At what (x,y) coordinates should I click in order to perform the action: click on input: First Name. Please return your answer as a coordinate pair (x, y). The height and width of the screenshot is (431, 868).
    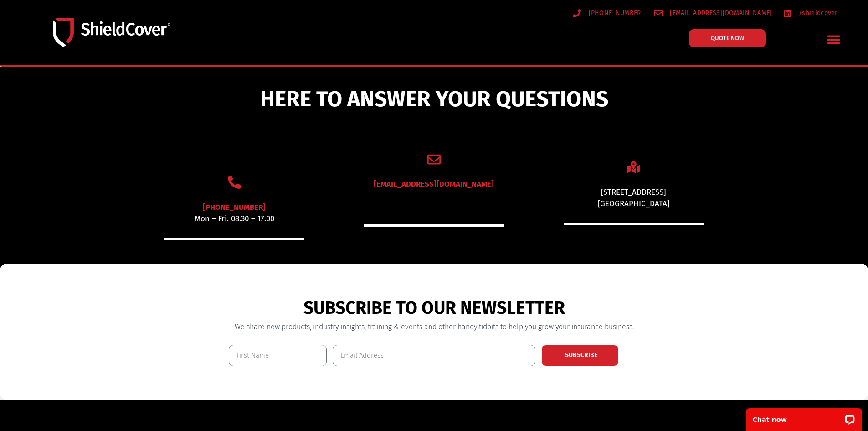
    Looking at the image, I should click on (278, 355).